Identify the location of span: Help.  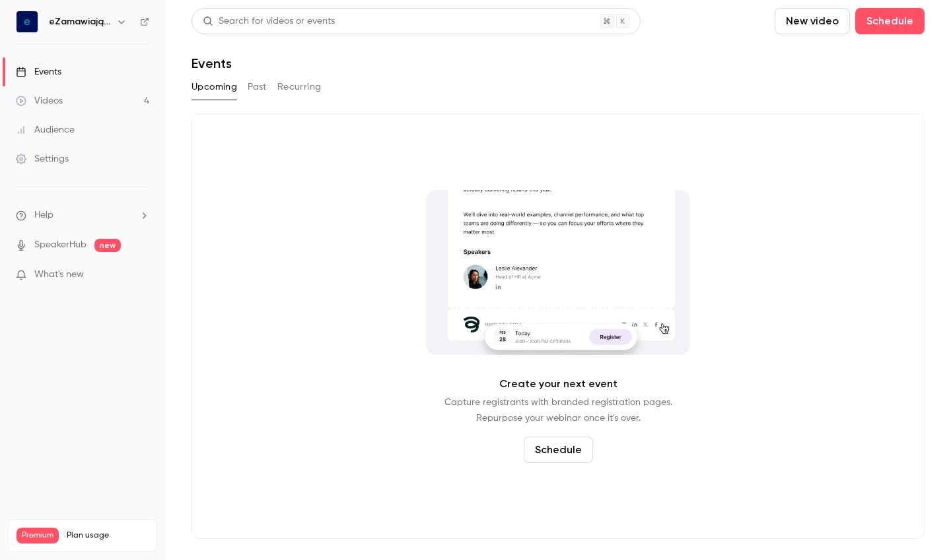
(43, 215).